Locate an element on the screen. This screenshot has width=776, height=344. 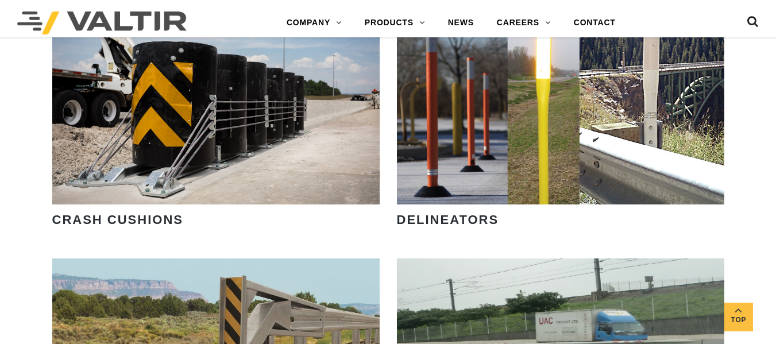
a: CAREERS is located at coordinates (524, 23).